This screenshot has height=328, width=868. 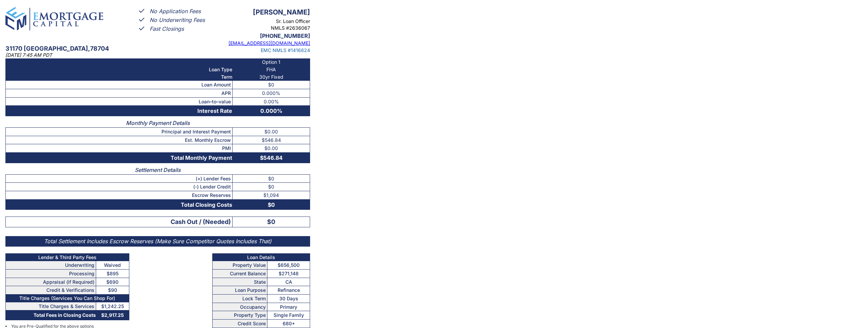 What do you see at coordinates (119, 111) in the screenshot?
I see `th: Interest Rate` at bounding box center [119, 111].